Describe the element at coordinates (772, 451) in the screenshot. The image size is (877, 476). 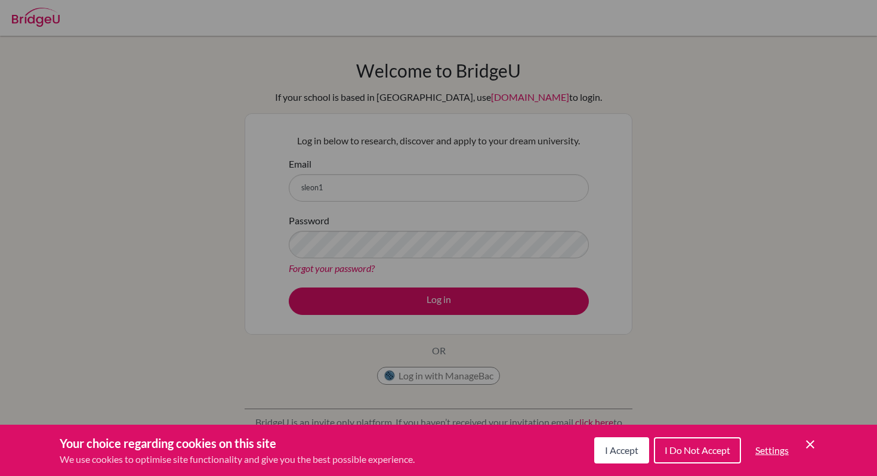
I see `button: Settings` at that location.